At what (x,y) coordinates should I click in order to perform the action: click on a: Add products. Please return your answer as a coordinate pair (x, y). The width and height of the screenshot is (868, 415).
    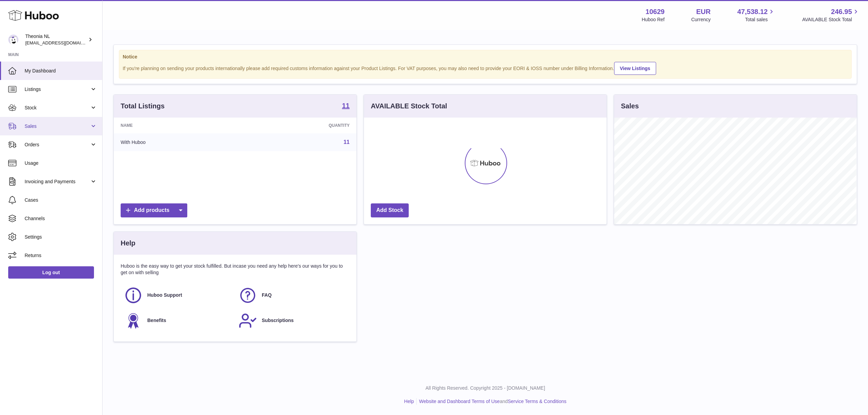
    Looking at the image, I should click on (154, 210).